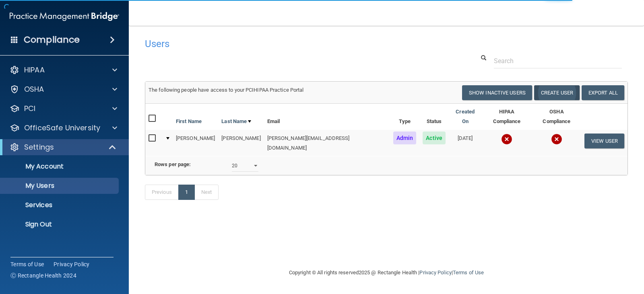 Image resolution: width=644 pixels, height=294 pixels. I want to click on h4: Compliance, so click(51, 40).